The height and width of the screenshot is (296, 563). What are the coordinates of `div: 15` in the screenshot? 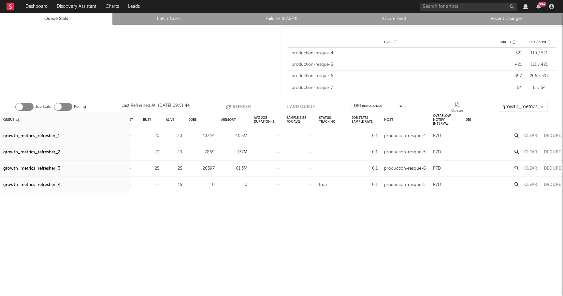 It's located at (174, 185).